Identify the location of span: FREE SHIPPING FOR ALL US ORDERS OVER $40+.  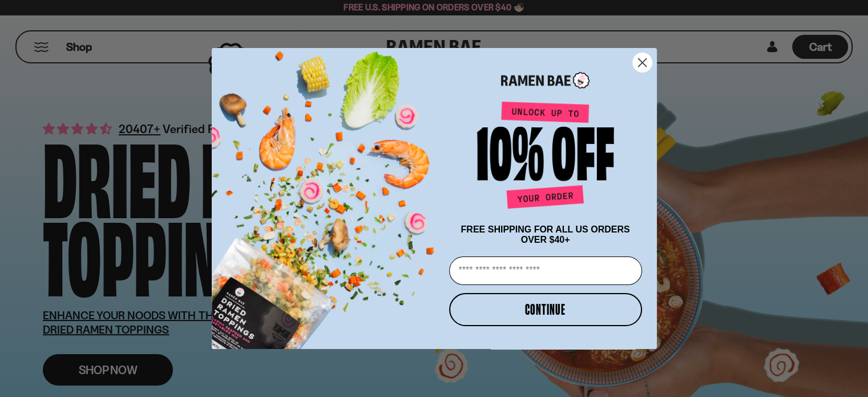
(545, 234).